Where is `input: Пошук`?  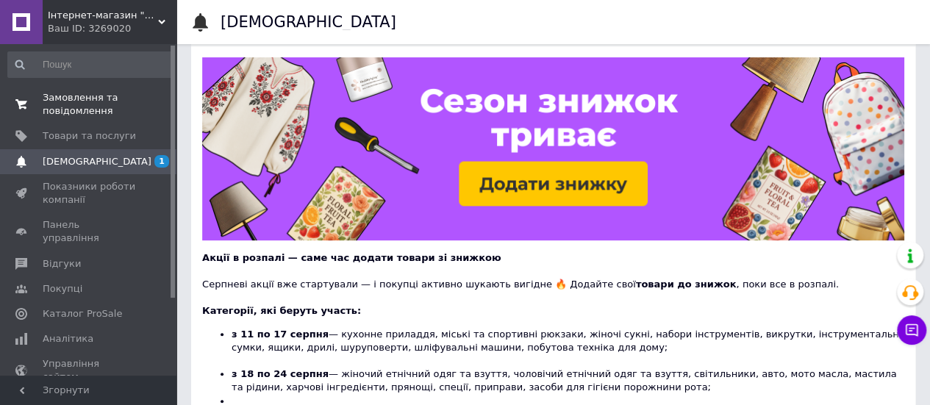
input: Пошук is located at coordinates (90, 65).